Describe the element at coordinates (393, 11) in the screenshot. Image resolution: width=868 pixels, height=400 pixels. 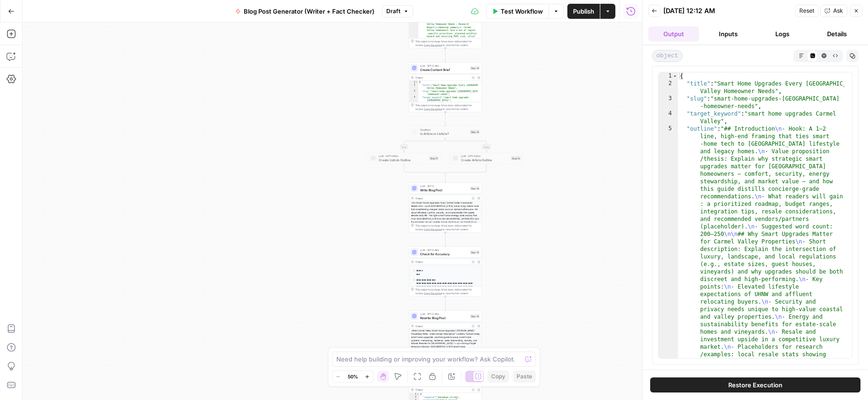
I see `span: Draft` at that location.